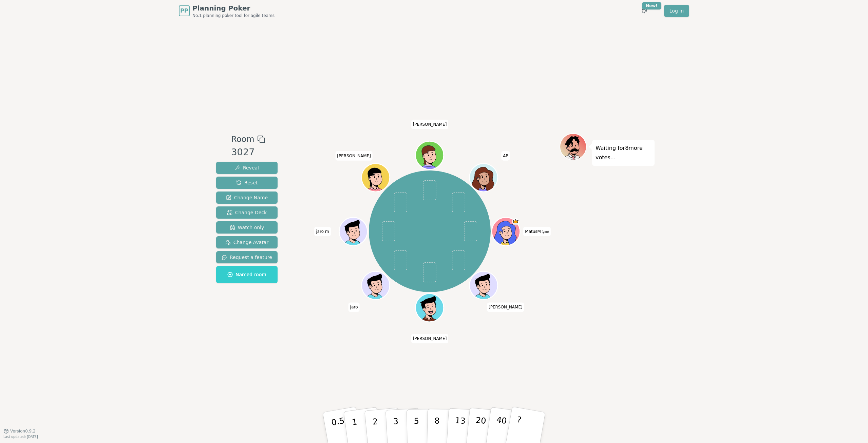 This screenshot has width=868, height=443. Describe the element at coordinates (233, 8) in the screenshot. I see `span: Planning Poker` at that location.